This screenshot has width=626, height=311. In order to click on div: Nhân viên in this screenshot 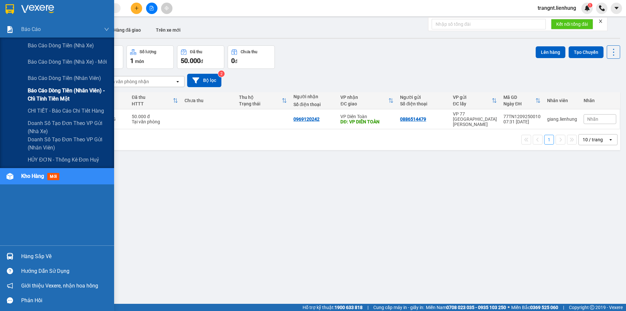, I will do `click(562, 100)`.